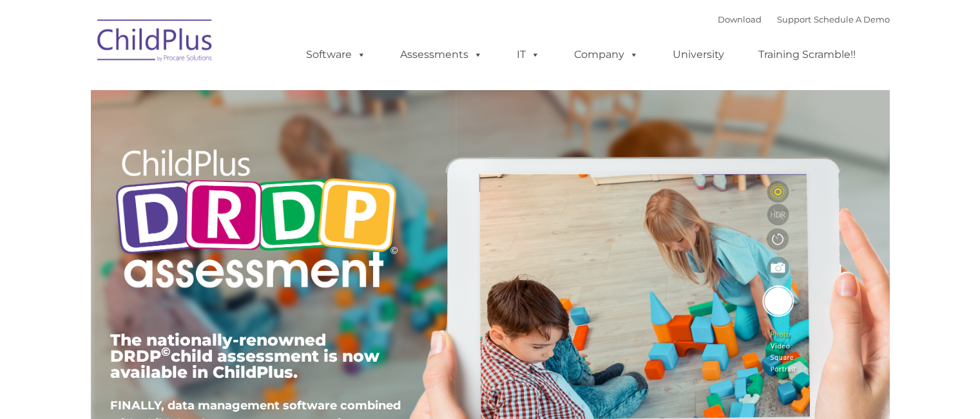 The image size is (980, 419). I want to click on a: Assessments, so click(441, 55).